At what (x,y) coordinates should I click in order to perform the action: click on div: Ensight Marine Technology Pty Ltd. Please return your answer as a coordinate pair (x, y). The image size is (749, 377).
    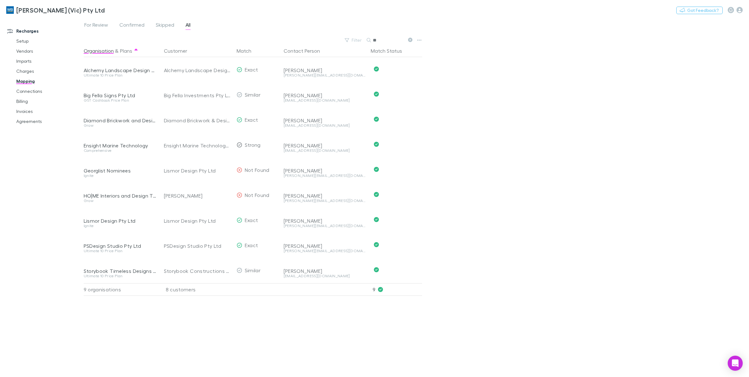
    Looking at the image, I should click on (198, 145).